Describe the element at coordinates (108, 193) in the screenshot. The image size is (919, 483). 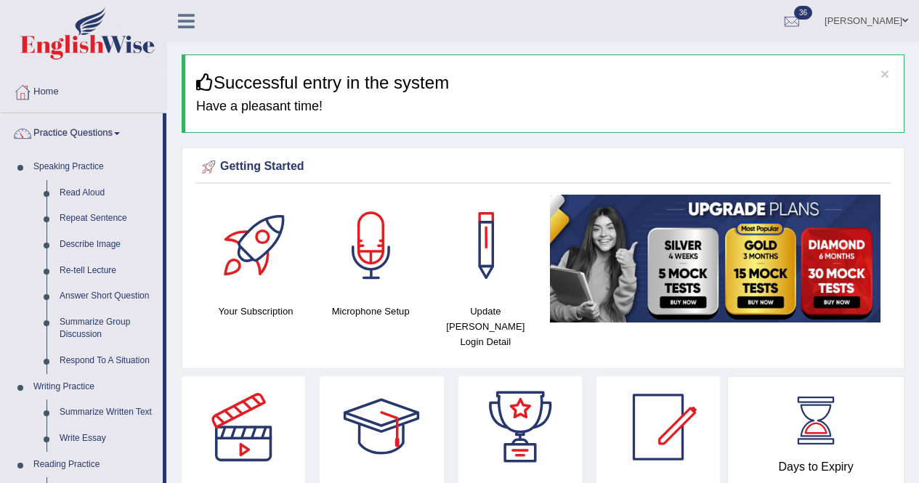
I see `a: Read Aloud` at that location.